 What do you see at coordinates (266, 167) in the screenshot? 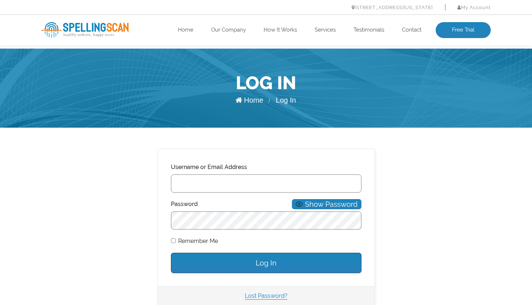
I see `label: Username or Email Address` at bounding box center [266, 167].